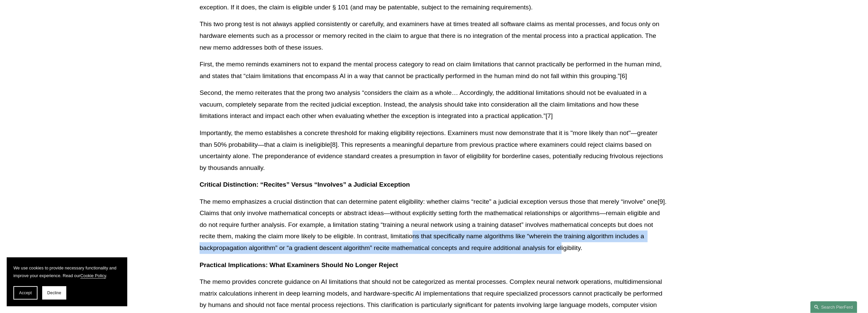 The width and height of the screenshot is (868, 313). I want to click on strong: Practical Implications: What Examiners Should No Longer Reject, so click(299, 264).